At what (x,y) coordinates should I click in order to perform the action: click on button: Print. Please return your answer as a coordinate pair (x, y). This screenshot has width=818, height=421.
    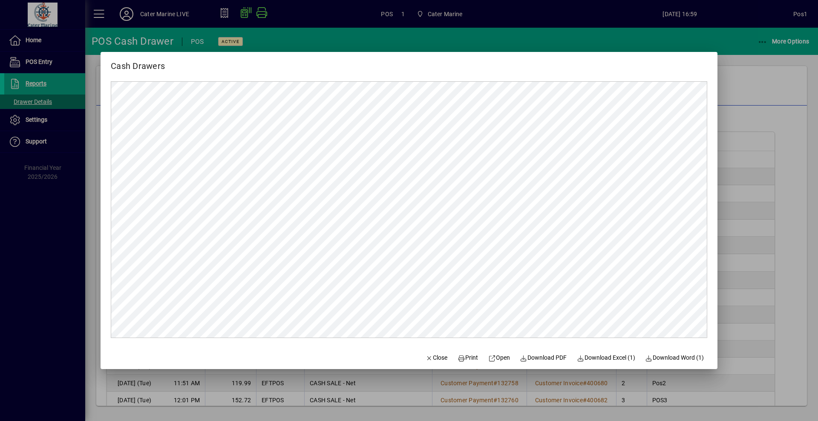
    Looking at the image, I should click on (468, 358).